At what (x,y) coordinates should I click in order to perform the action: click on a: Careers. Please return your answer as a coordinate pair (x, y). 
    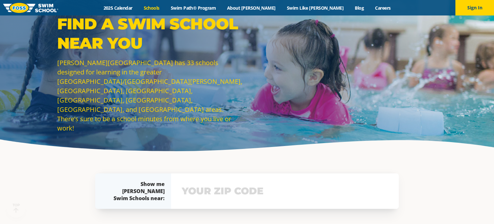
    Looking at the image, I should click on (383, 8).